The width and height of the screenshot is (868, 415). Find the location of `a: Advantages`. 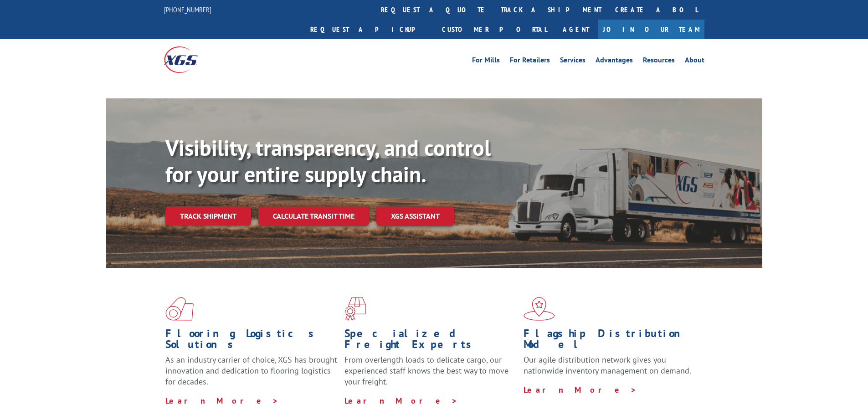

a: Advantages is located at coordinates (614, 61).